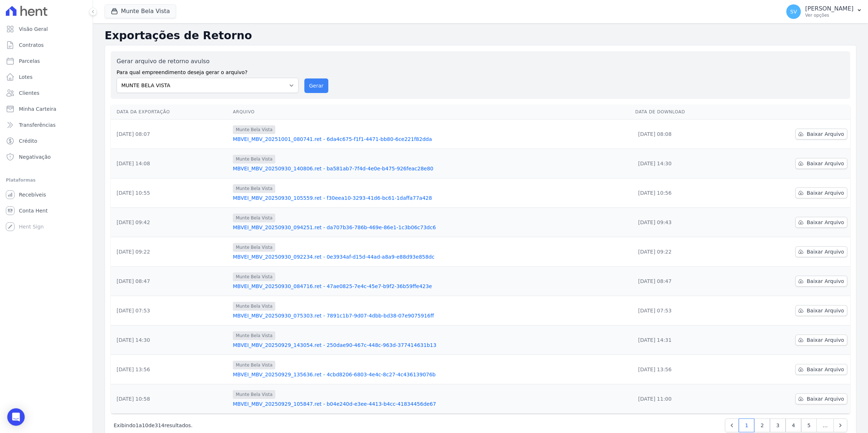 The image size is (868, 433). What do you see at coordinates (37, 125) in the screenshot?
I see `span: Transferências` at bounding box center [37, 125].